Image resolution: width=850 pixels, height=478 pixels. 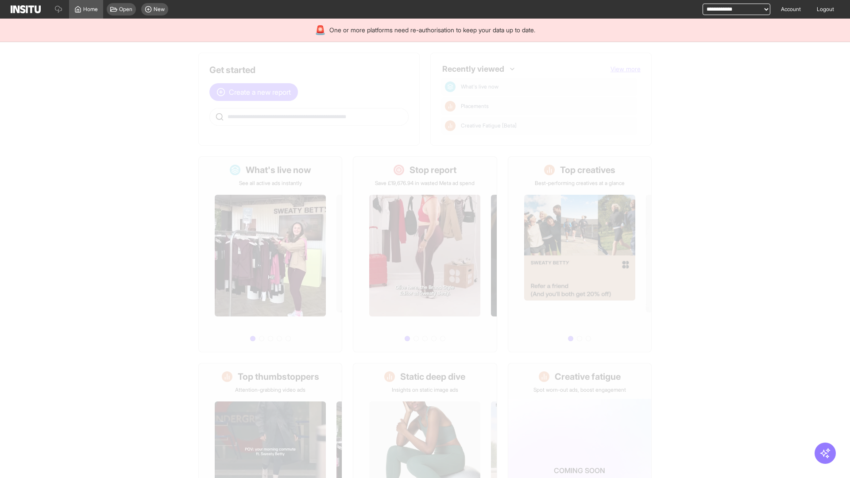 What do you see at coordinates (90, 9) in the screenshot?
I see `span: Home` at bounding box center [90, 9].